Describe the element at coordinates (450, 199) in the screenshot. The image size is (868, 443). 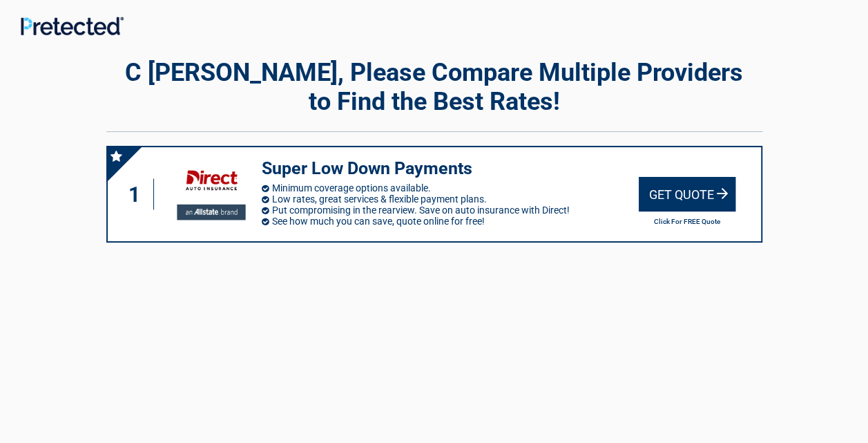
I see `li: Low rates, great services & flexible payment plans.` at that location.